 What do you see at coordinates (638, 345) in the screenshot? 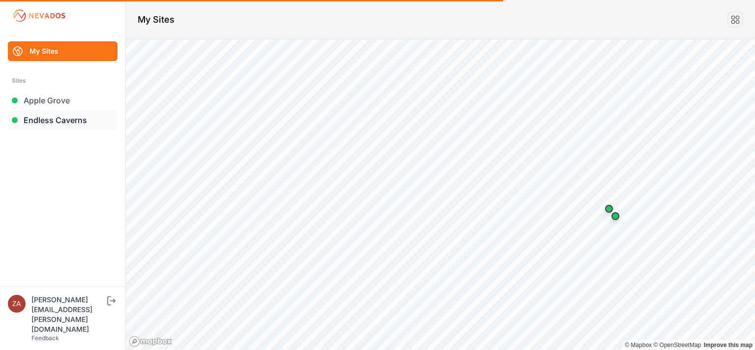
I see `a: Mapbox` at bounding box center [638, 345].